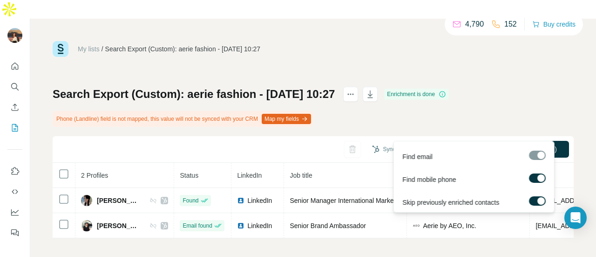  What do you see at coordinates (417, 156) in the screenshot?
I see `span: Find email` at bounding box center [417, 156].